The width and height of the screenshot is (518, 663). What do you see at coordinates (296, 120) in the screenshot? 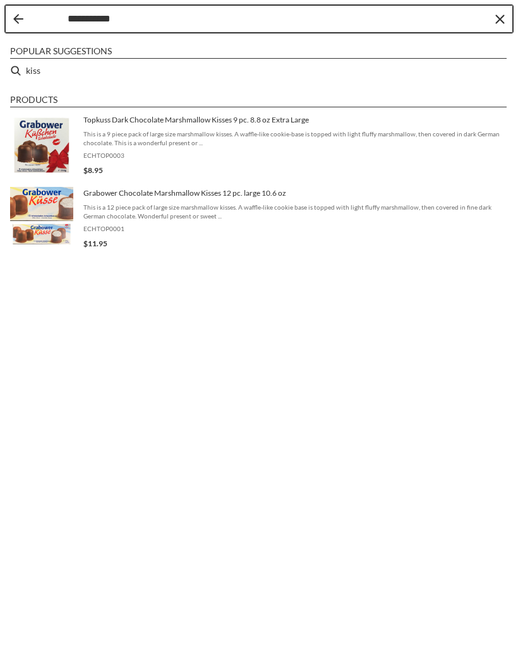
I see `span: Topkuss Dark Chocolate Marshmallow Kisses 9 pc. 8.8 oz Extra Large` at bounding box center [296, 120].